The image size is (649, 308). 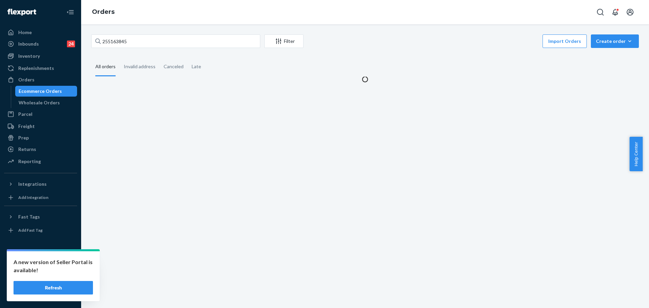 What do you see at coordinates (41, 149) in the screenshot?
I see `a: Returns` at bounding box center [41, 149].